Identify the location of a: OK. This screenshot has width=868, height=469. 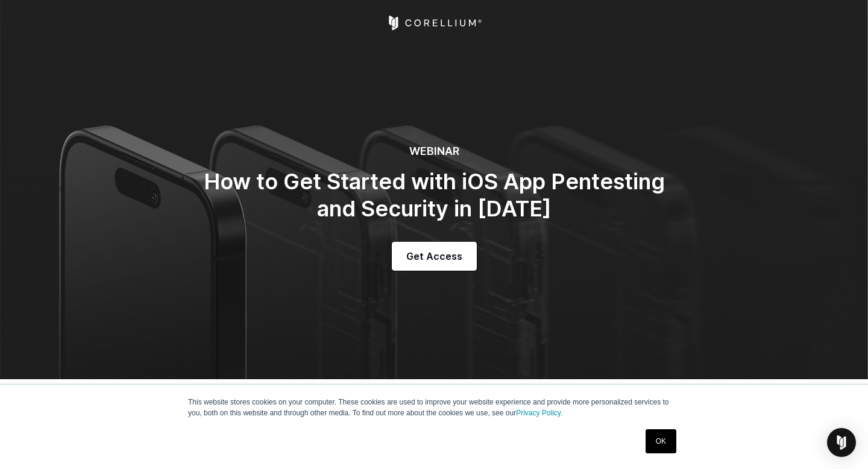
(660, 442).